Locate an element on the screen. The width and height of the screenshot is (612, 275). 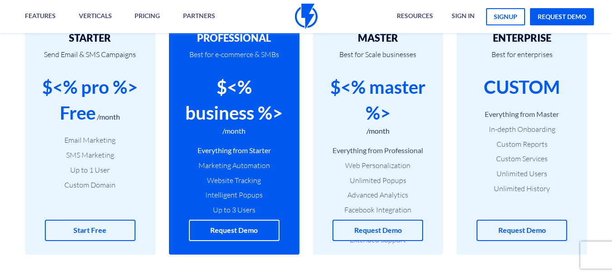
a: request demo is located at coordinates (562, 17).